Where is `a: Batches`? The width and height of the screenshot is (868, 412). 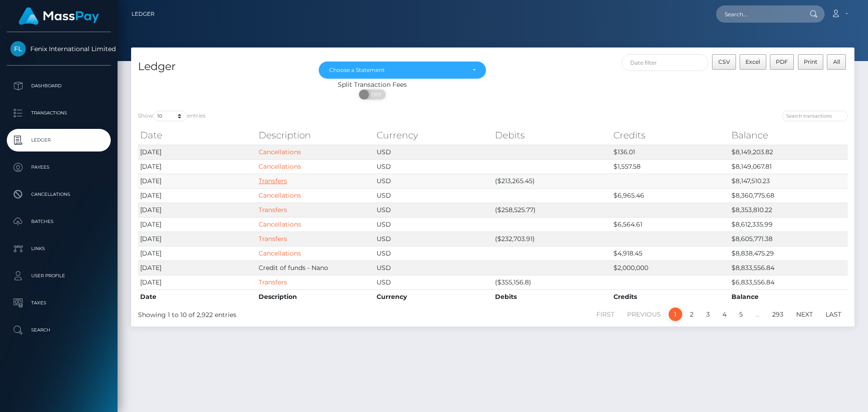
a: Batches is located at coordinates (59, 221).